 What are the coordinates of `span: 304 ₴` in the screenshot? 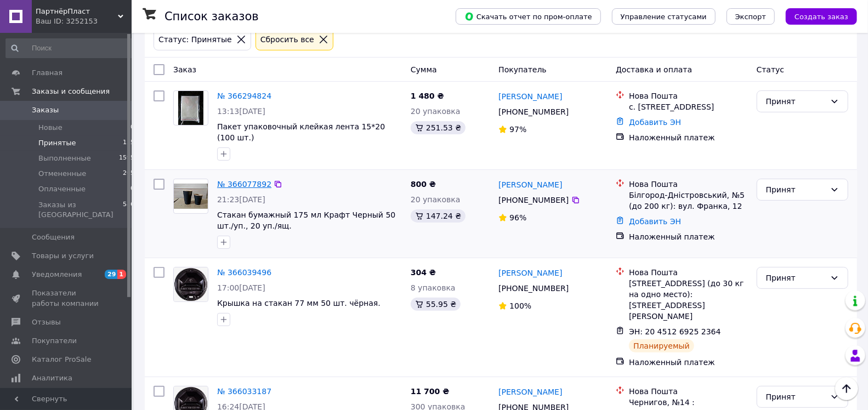 It's located at (423, 272).